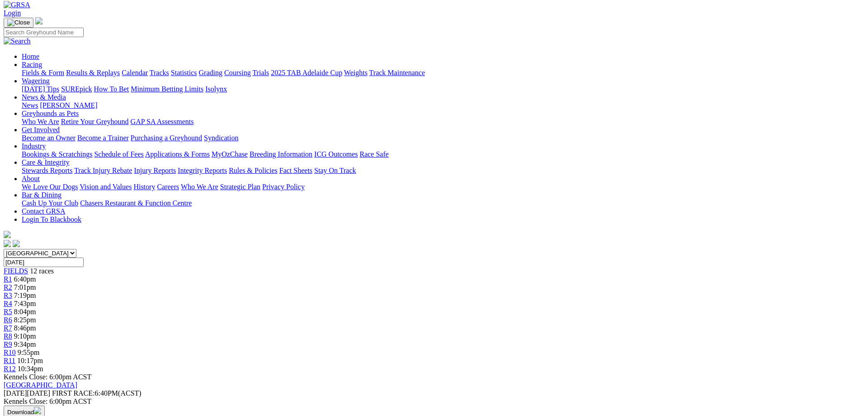 The width and height of the screenshot is (868, 416). What do you see at coordinates (7, 235) in the screenshot?
I see `img: logo-grsa-white.png` at bounding box center [7, 235].